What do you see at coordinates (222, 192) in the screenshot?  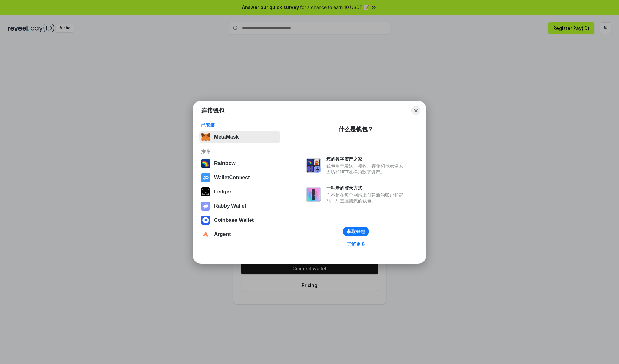 I see `div: Ledger` at bounding box center [222, 192].